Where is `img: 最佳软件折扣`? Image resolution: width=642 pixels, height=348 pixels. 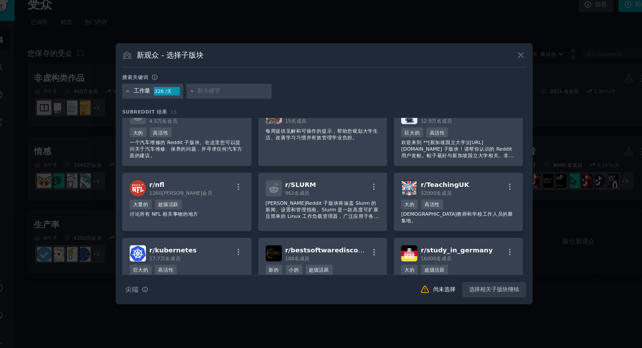 img: 最佳软件折扣 is located at coordinates (273, 248).